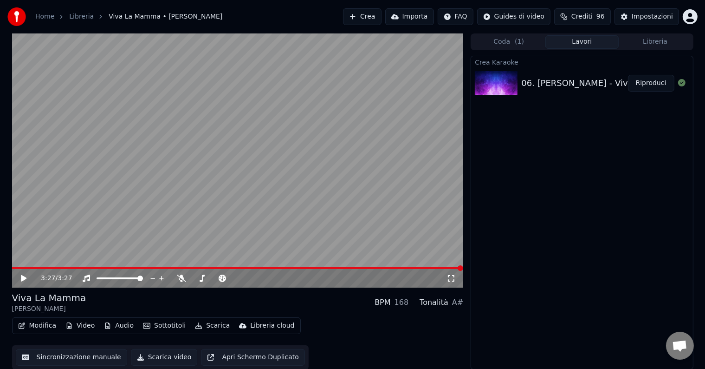 This screenshot has width=705, height=369. Describe the element at coordinates (402, 302) in the screenshot. I see `div: 168` at that location.